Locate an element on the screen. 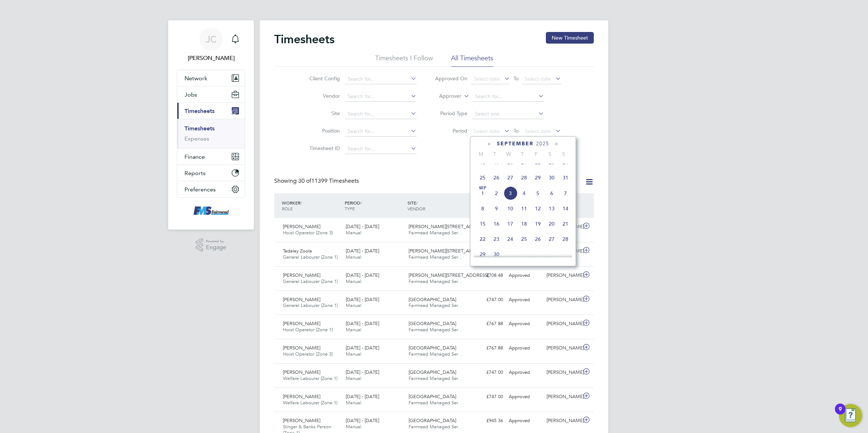 The height and width of the screenshot is (433, 868). span: 19 is located at coordinates (538, 224).